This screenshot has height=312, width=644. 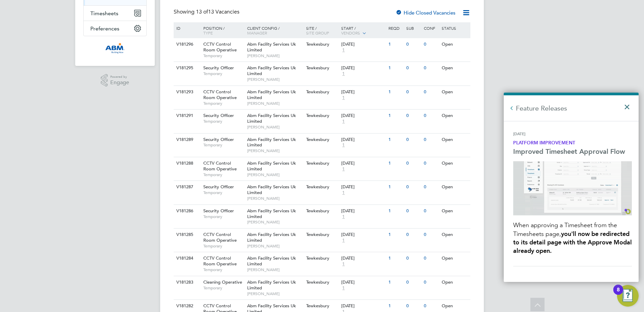 I want to click on div: 8, so click(x=618, y=294).